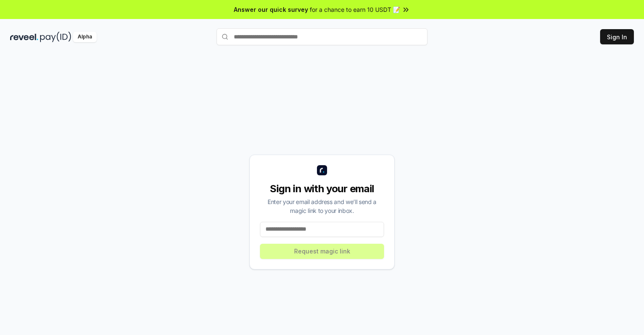  What do you see at coordinates (617, 37) in the screenshot?
I see `button: Sign In` at bounding box center [617, 37].